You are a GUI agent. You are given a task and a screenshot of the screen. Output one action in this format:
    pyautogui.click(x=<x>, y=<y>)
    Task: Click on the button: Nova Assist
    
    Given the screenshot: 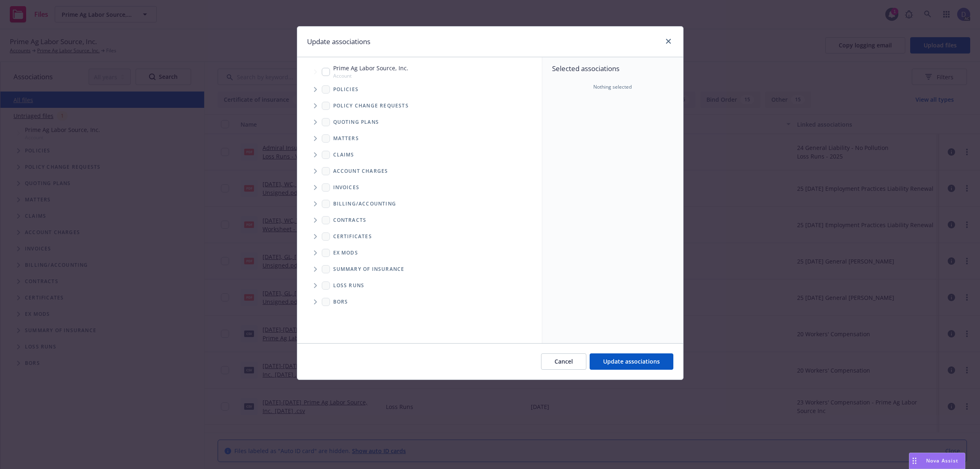 What is the action you would take?
    pyautogui.click(x=937, y=461)
    